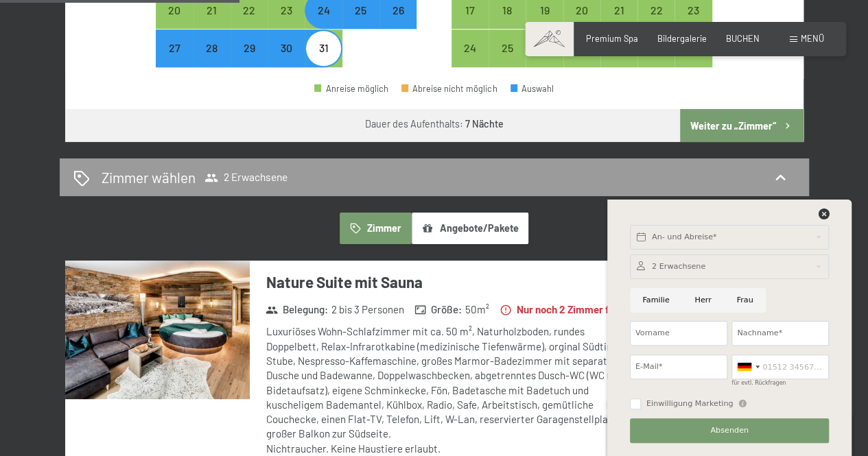 The height and width of the screenshot is (456, 868). Describe the element at coordinates (682, 38) in the screenshot. I see `span: Bildergalerie` at that location.